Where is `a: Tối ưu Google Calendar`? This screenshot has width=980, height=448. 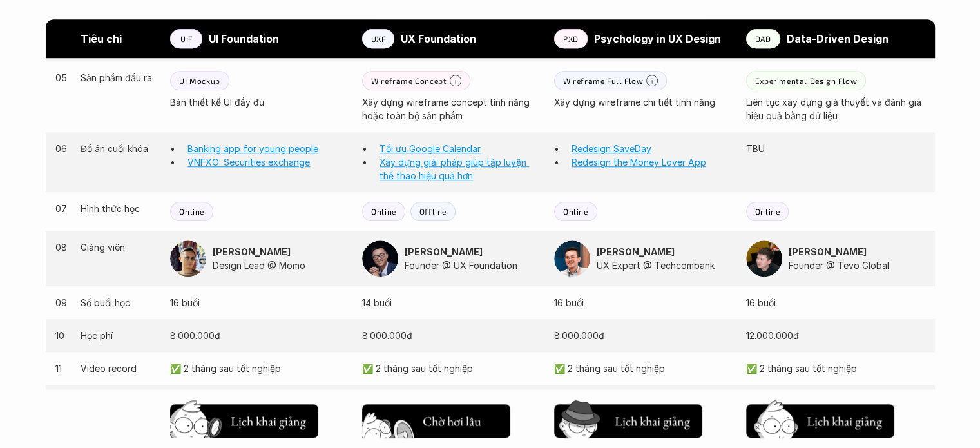
a: Tối ưu Google Calendar is located at coordinates (429, 148).